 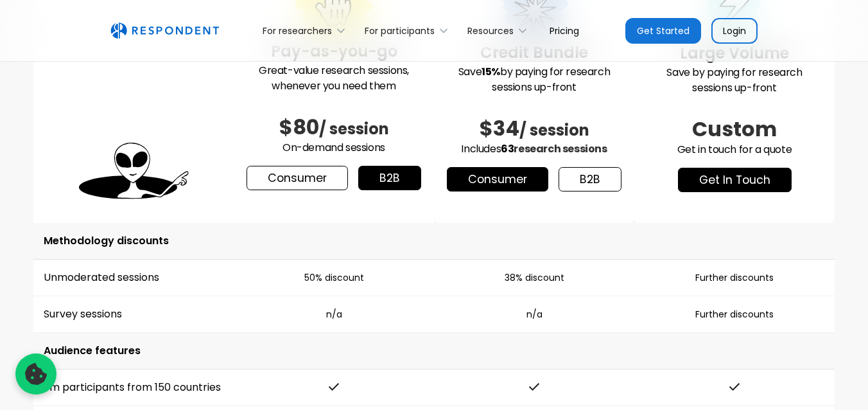 I want to click on span: 63, so click(x=508, y=148).